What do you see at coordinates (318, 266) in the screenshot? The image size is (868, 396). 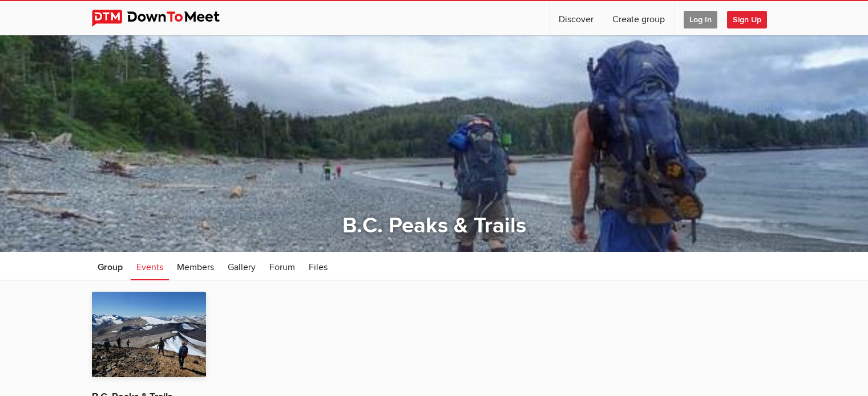 I see `a: Files` at bounding box center [318, 266].